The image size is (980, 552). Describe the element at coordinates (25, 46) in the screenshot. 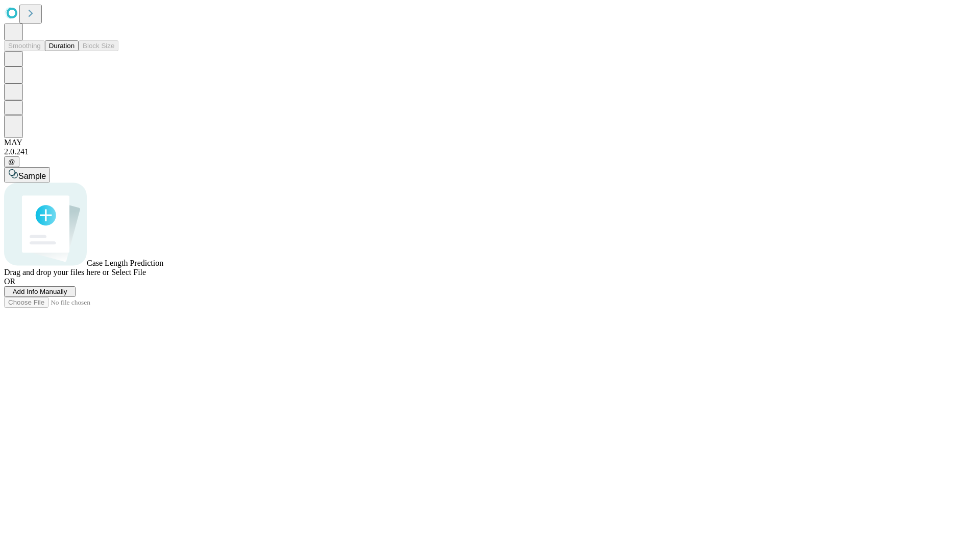

I see `button: Smoothing` at that location.